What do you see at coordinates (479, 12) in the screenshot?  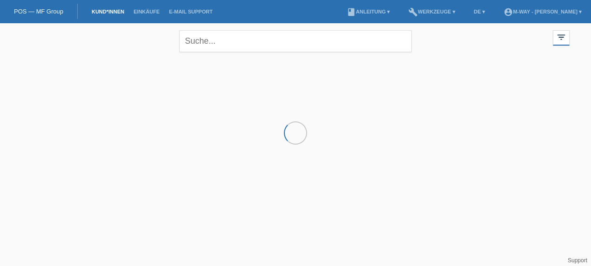 I see `a: DE ▾` at bounding box center [479, 12].